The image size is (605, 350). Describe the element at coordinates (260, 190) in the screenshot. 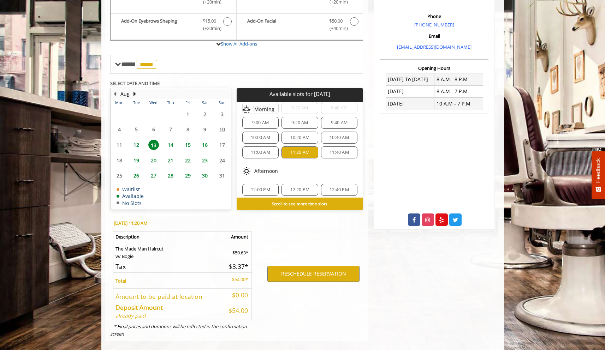

I see `span: 12:00 PM` at that location.